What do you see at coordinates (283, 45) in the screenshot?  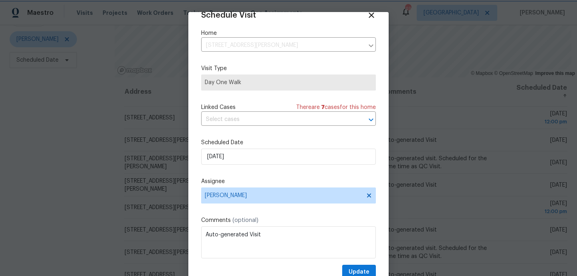 I see `input: Enter in an address` at bounding box center [283, 45].